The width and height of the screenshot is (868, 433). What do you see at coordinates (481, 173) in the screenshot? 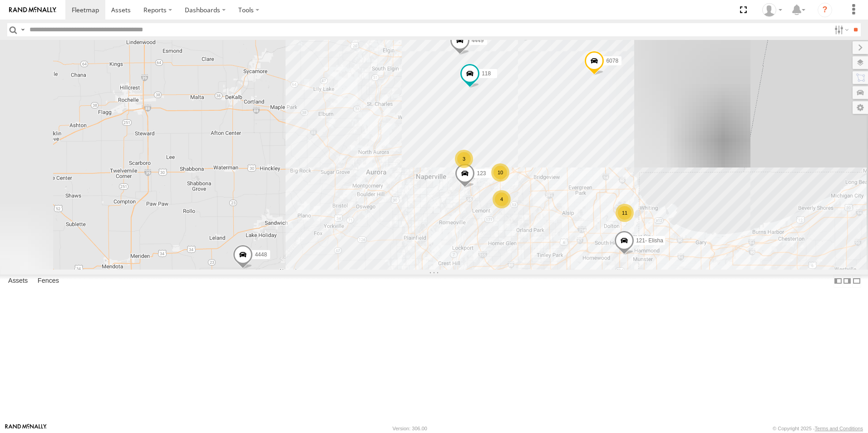
I see `span: 123` at bounding box center [481, 173].